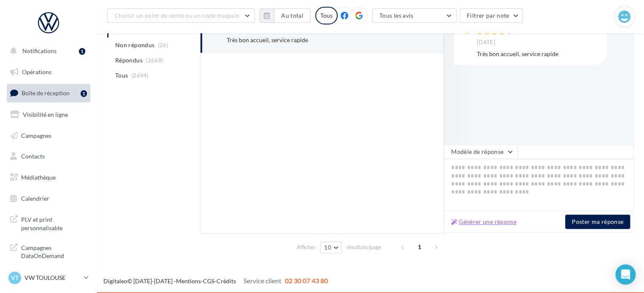  Describe the element at coordinates (49, 156) in the screenshot. I see `a: Contacts` at that location.